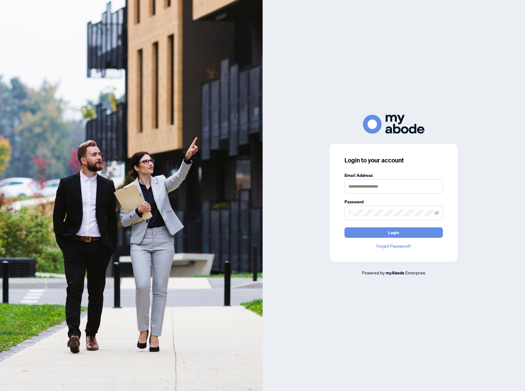  Describe the element at coordinates (415, 272) in the screenshot. I see `span: Enterprise` at that location.